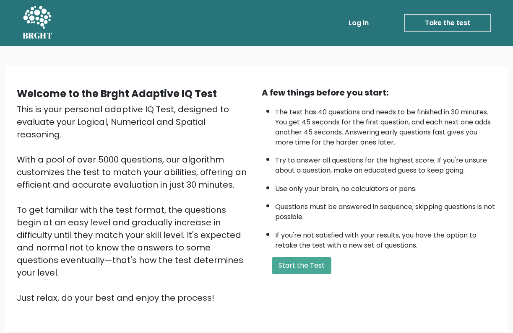 This screenshot has width=513, height=333. Describe the element at coordinates (38, 23) in the screenshot. I see `a: BRGHT` at that location.